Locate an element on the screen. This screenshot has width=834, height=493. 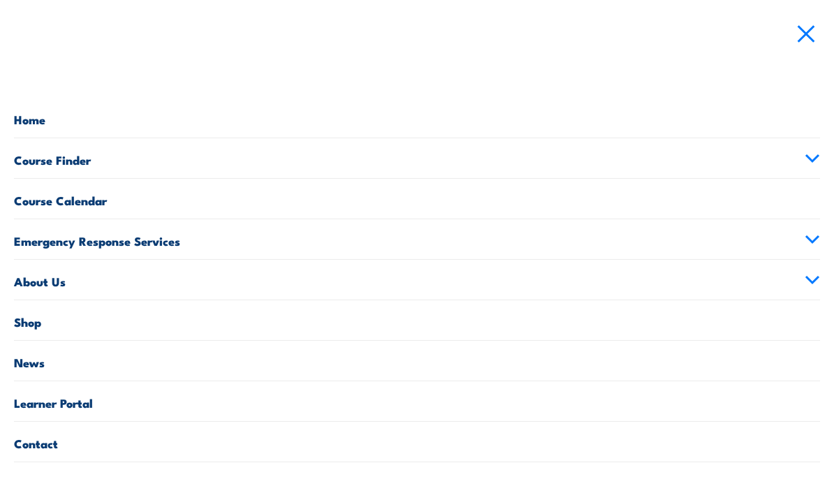
a: Course Calendar is located at coordinates (417, 198).